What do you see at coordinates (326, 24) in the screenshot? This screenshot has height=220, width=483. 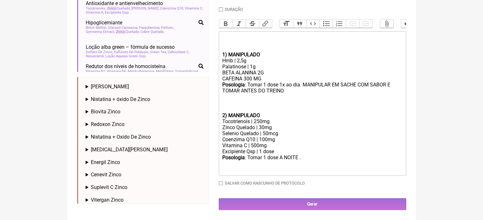 I see `button: Bullets` at bounding box center [326, 24].